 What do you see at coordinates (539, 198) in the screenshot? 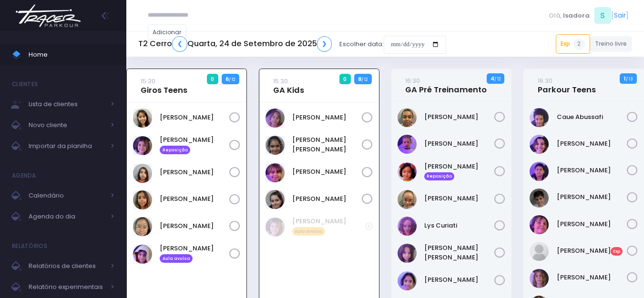
I see `img: Gabriel Amaral Alves` at bounding box center [539, 198].